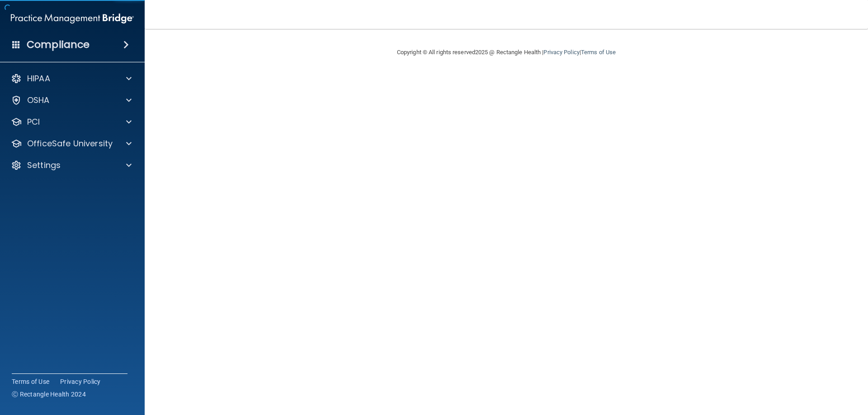 This screenshot has width=868, height=415. What do you see at coordinates (71, 122) in the screenshot?
I see `a: PCI` at bounding box center [71, 122].